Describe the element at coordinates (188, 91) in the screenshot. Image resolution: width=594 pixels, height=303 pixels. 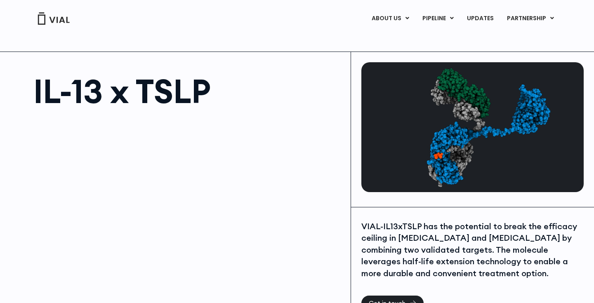
I see `h1: IL-13 x TSLP` at that location.